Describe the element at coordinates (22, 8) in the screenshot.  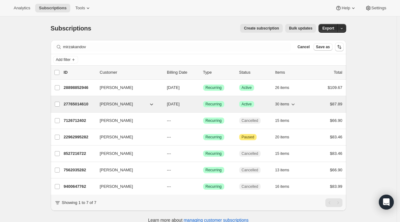
I see `span: Analytics` at that location.